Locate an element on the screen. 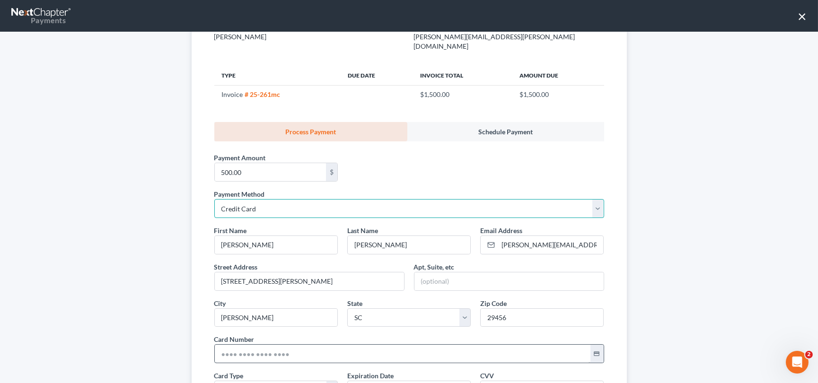  input: 0.00 is located at coordinates (270, 172).